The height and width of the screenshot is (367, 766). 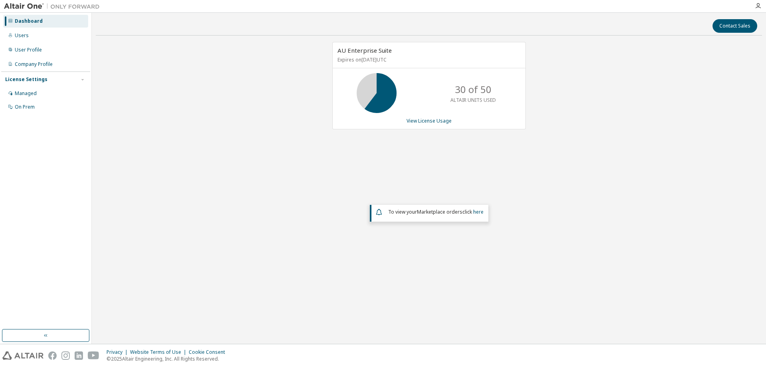 I want to click on button: Contact Sales, so click(x=735, y=26).